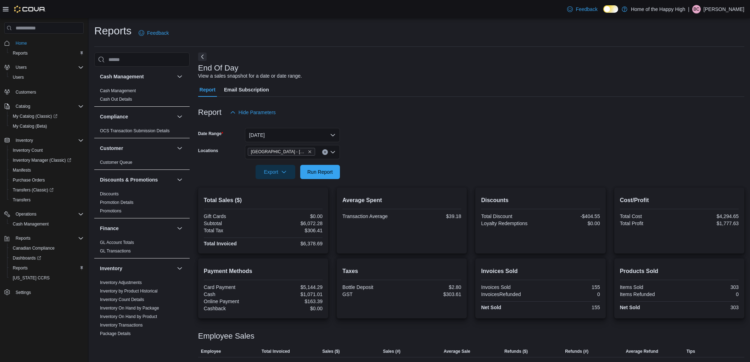 The width and height of the screenshot is (750, 362). I want to click on a: Dashboards, so click(27, 258).